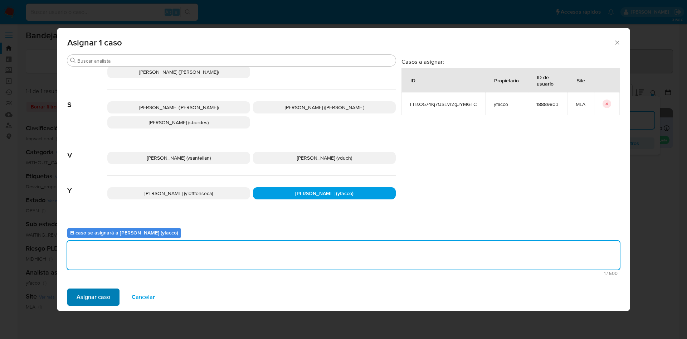 The image size is (687, 339). What do you see at coordinates (343, 169) in the screenshot?
I see `div: assign-modal` at bounding box center [343, 169].